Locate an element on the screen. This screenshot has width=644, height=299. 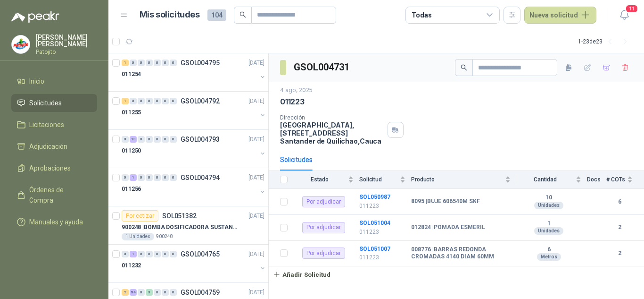
a: SOL050987 is located at coordinates (375, 197).